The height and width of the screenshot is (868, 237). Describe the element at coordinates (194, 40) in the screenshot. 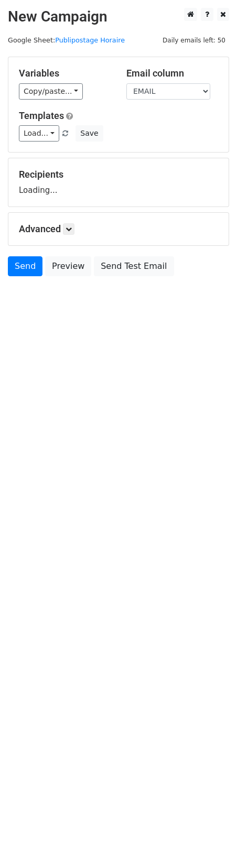

I see `a: Daily emails left: 50` at that location.